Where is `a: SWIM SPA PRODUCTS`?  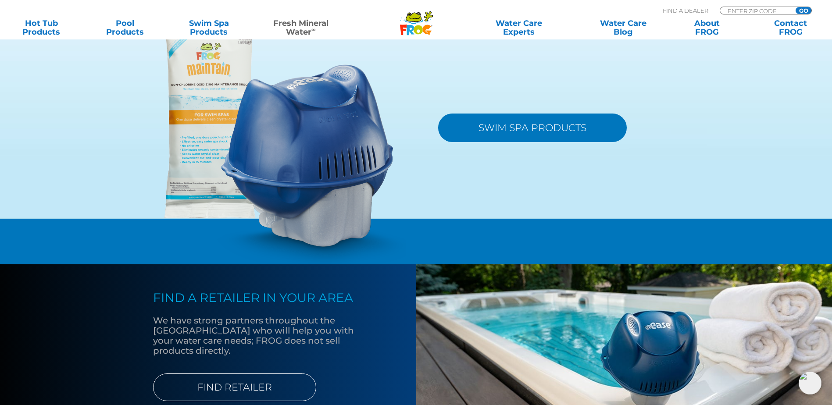
a: SWIM SPA PRODUCTS is located at coordinates (532, 128).